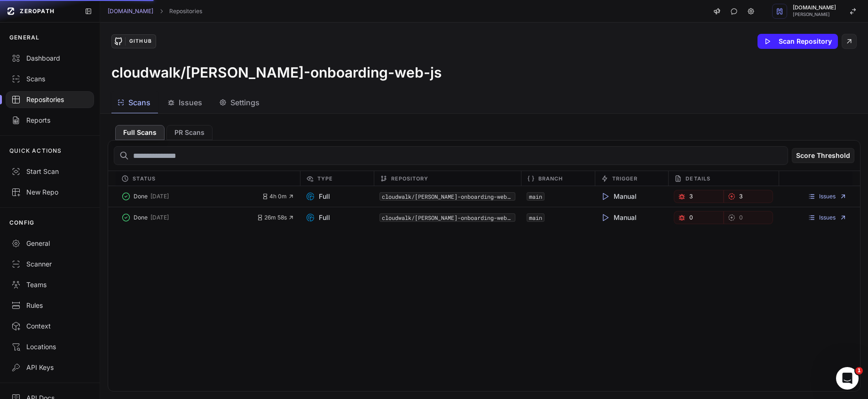 The image size is (868, 399). What do you see at coordinates (154, 11) in the screenshot?
I see `nav: breadcrumb` at bounding box center [154, 11].